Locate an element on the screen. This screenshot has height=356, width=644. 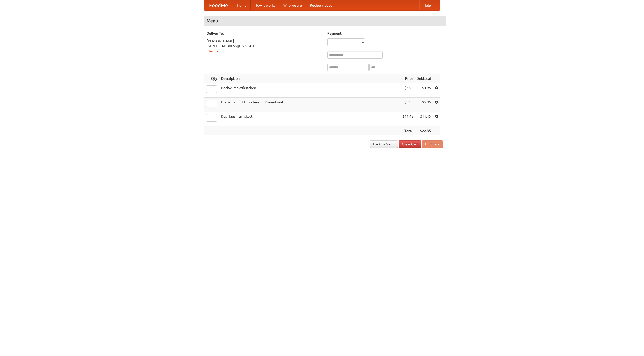
a: How it works is located at coordinates (265, 5).